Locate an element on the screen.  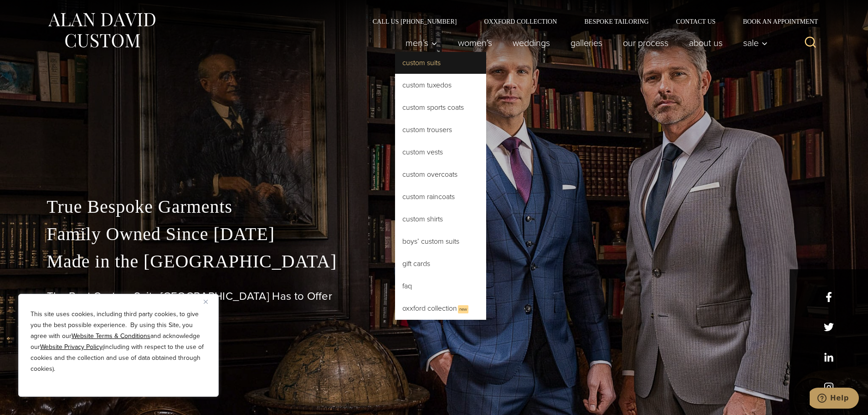
p: This site uses cookies, including third party cookies, to give you the best possible experience. ... is located at coordinates (118, 342).